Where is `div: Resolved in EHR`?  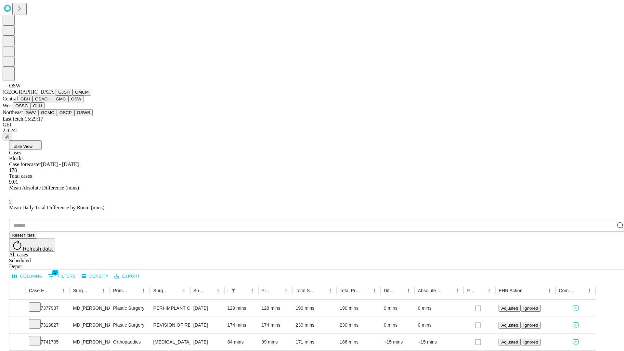
div: Resolved in EHR is located at coordinates (471, 291).